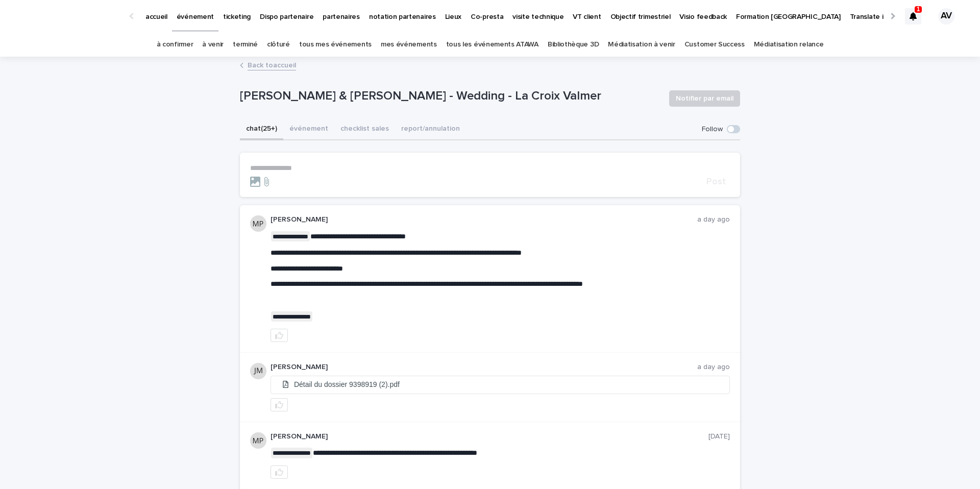  I want to click on a: à venir, so click(213, 45).